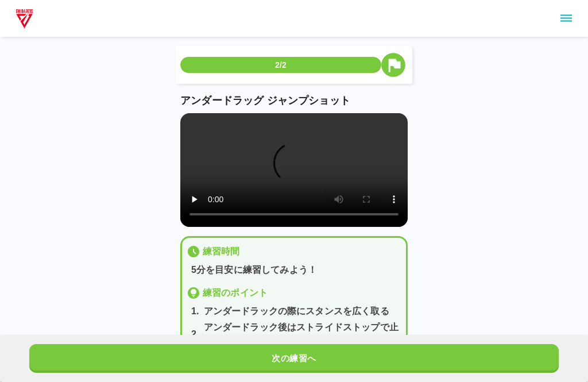 This screenshot has width=588, height=382. I want to click on p: 2 ., so click(195, 334).